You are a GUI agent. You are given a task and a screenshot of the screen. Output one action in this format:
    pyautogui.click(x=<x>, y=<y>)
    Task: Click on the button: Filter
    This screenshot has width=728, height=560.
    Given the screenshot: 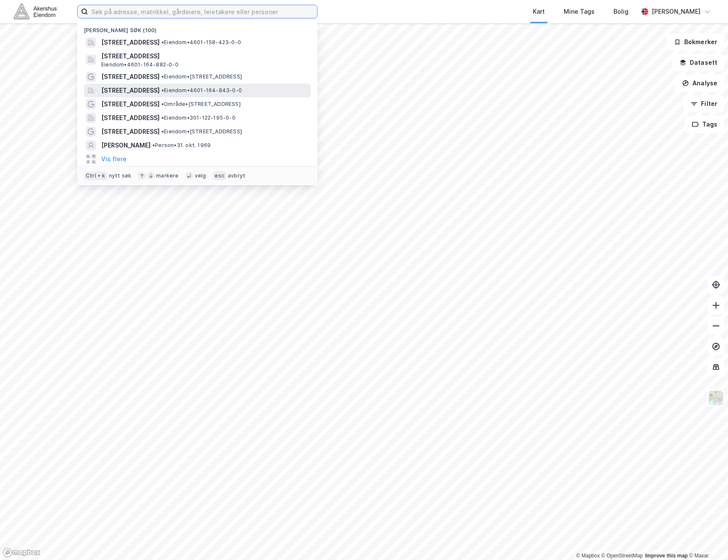 What is the action you would take?
    pyautogui.click(x=704, y=104)
    